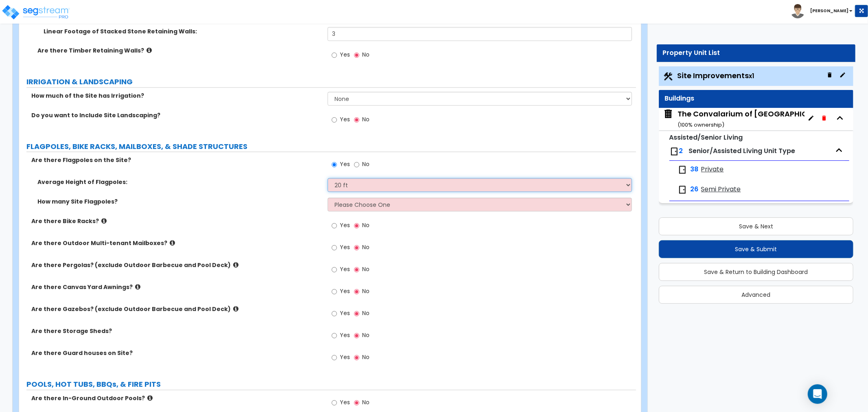 The image size is (868, 412). What do you see at coordinates (176, 221) in the screenshot?
I see `label: Are there Bike Racks?` at bounding box center [176, 221].